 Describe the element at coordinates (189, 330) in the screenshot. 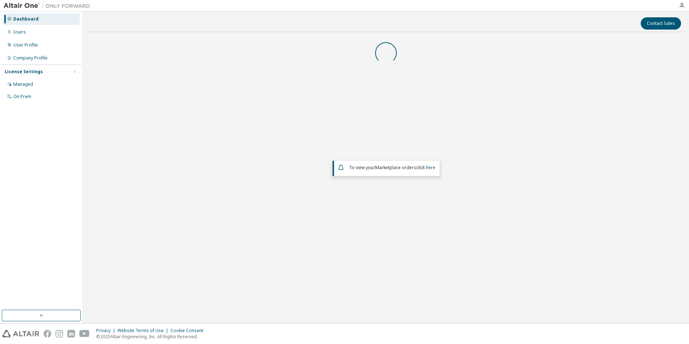

I see `div: Cookie Consent` at that location.